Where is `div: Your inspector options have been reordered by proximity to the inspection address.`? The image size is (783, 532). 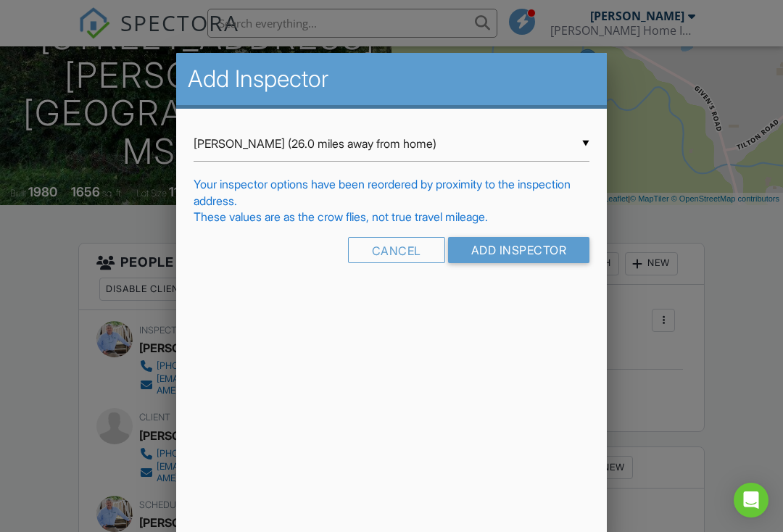 div: Your inspector options have been reordered by proximity to the inspection address. is located at coordinates (392, 192).